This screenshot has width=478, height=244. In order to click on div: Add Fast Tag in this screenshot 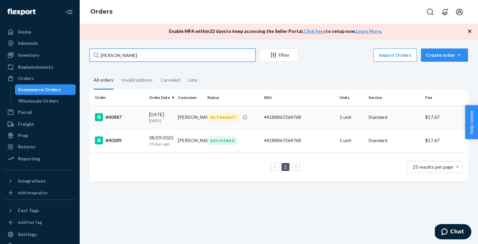, I will do `click(30, 222)`.